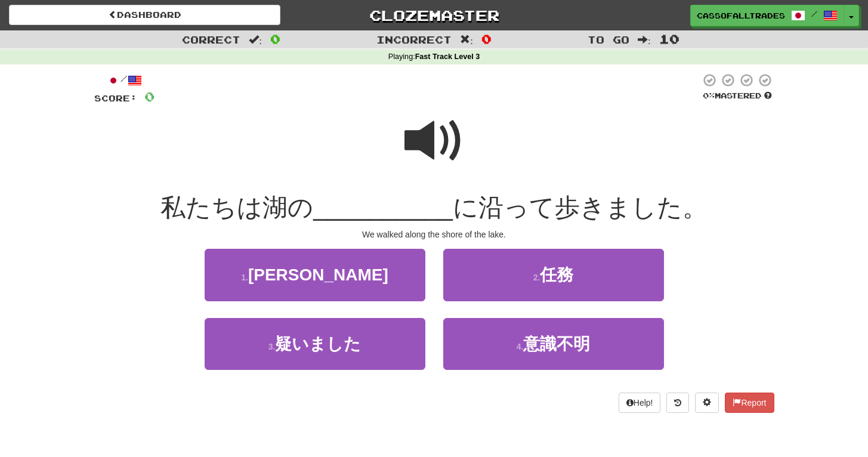 The image size is (868, 457). I want to click on a: Cassofalltrades /, so click(767, 15).